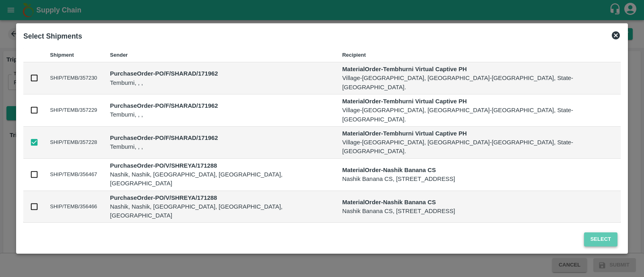  What do you see at coordinates (74, 111) in the screenshot?
I see `td: SHIP/TEMB/357229` at bounding box center [74, 111].